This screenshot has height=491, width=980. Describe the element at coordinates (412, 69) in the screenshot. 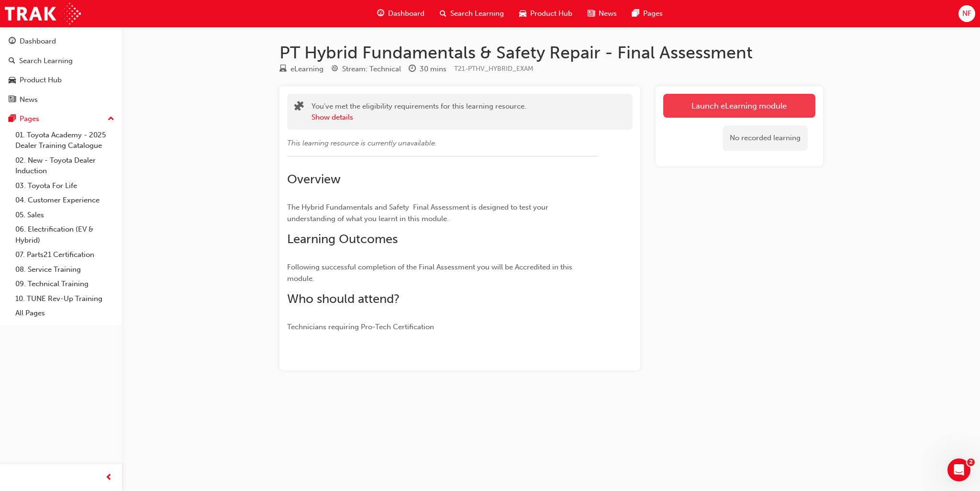

I see `span: clock-icon` at that location.